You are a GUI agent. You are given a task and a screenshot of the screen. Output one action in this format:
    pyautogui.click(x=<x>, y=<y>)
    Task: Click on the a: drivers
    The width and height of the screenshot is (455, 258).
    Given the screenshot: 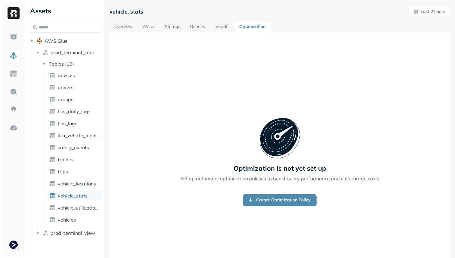 What is the action you would take?
    pyautogui.click(x=75, y=87)
    